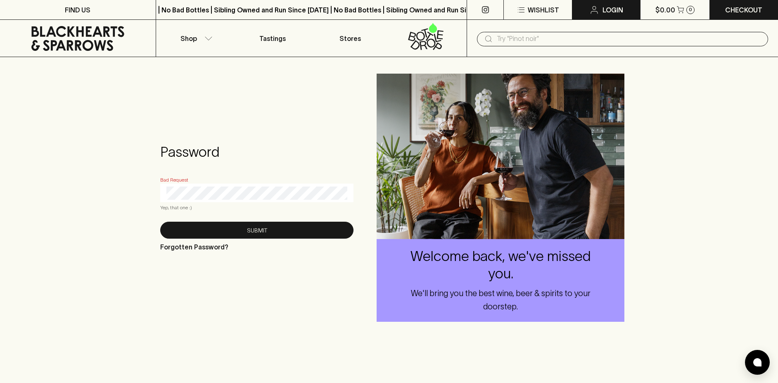 Image resolution: width=778 pixels, height=383 pixels. What do you see at coordinates (666, 10) in the screenshot?
I see `p: $0.00` at bounding box center [666, 10].